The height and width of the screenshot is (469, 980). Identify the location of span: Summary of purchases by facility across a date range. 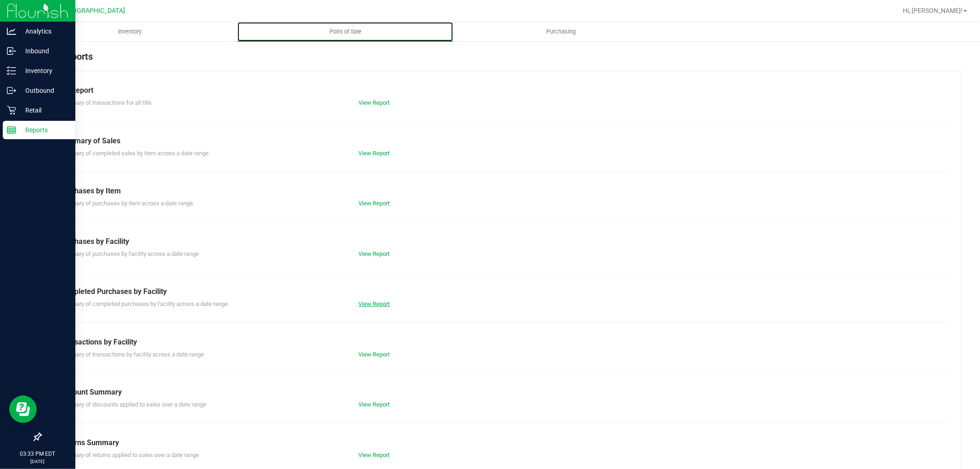
(129, 253).